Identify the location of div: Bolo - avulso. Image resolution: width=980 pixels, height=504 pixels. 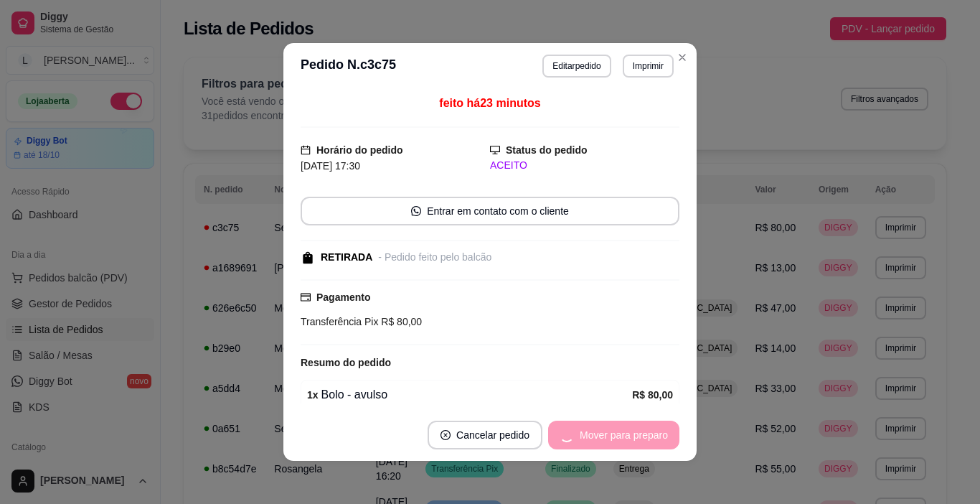
(469, 395).